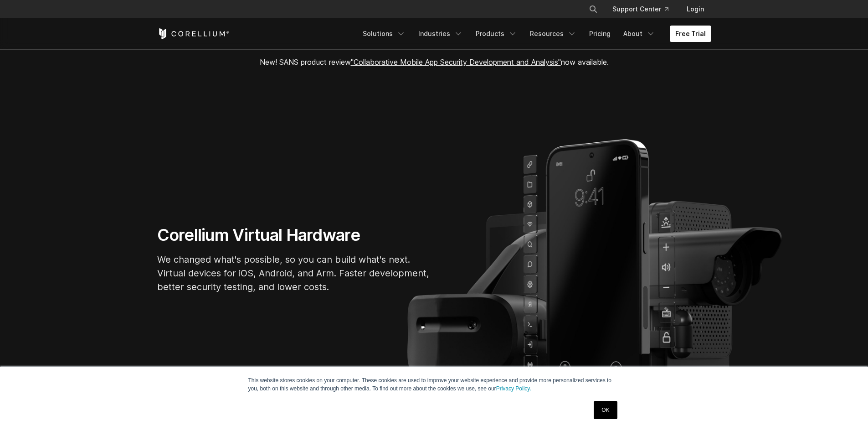 The image size is (868, 431). What do you see at coordinates (514, 388) in the screenshot?
I see `a: Privacy Policy.` at bounding box center [514, 388].